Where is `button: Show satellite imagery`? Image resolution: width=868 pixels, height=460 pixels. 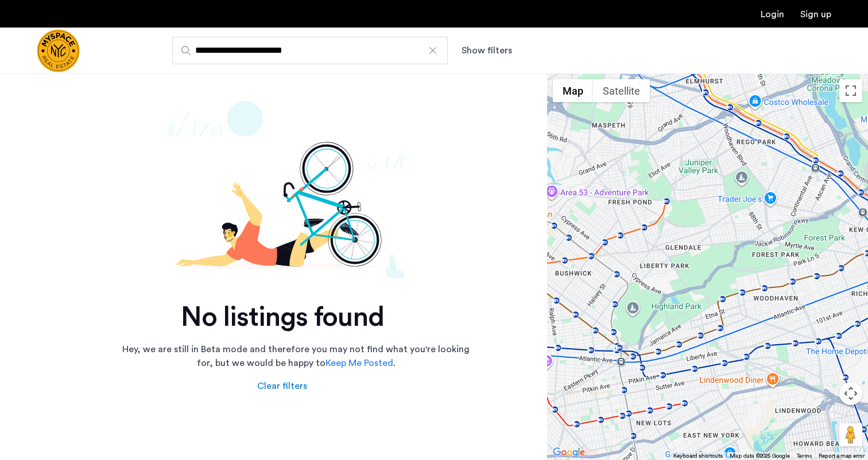 button: Show satellite imagery is located at coordinates (621, 91).